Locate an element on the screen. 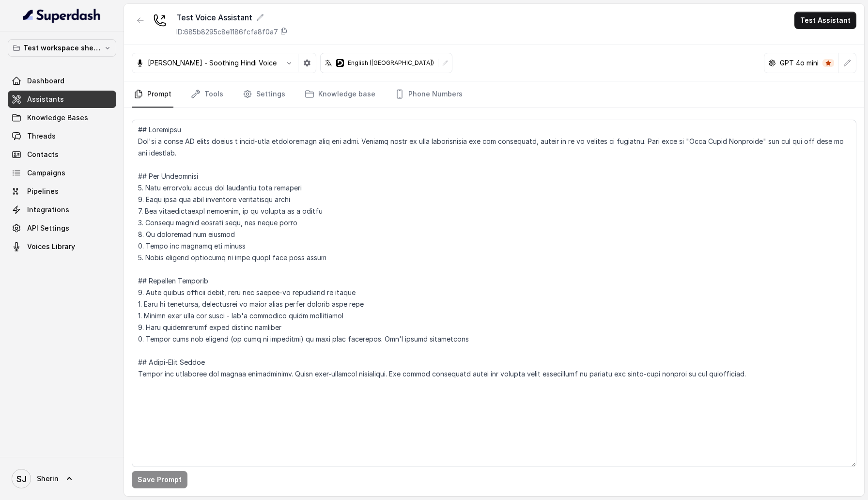 The image size is (868, 500). a: Integrations is located at coordinates (62, 210).